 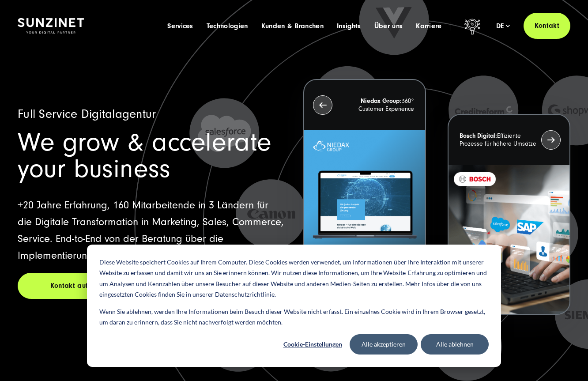 I want to click on button: Niedax Group:360° Customer Experience Letztes Projekt von Niedax. Ein Laptop auf dem die Niedax W..., so click(x=365, y=179).